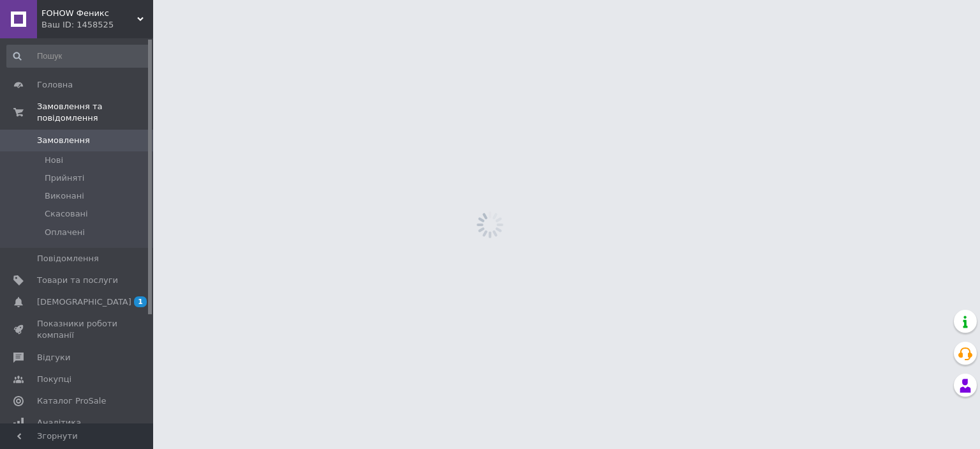 This screenshot has width=980, height=449. I want to click on span: Показники роботи компанії, so click(77, 330).